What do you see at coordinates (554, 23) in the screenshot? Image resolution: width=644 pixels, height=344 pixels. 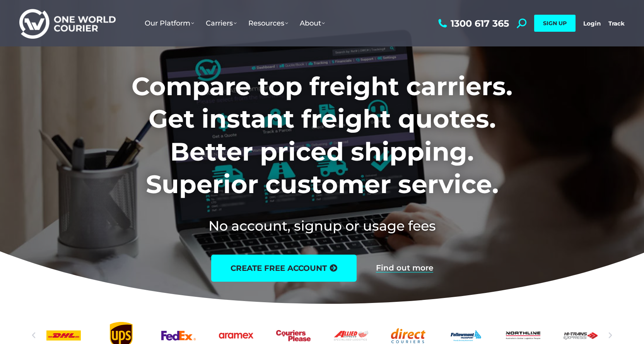 I see `span: SIGN UP` at bounding box center [554, 23].